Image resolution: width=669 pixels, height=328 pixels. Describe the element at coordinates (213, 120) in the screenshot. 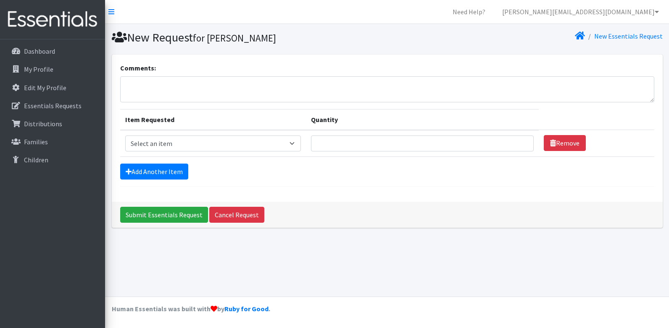

I see `th: Item Requested` at that location.